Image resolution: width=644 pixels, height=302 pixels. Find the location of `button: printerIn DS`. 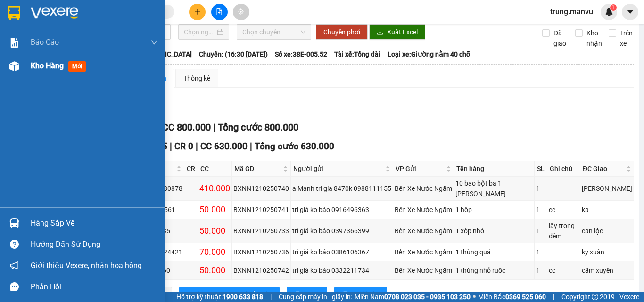

button: printerIn DS is located at coordinates (307, 295).